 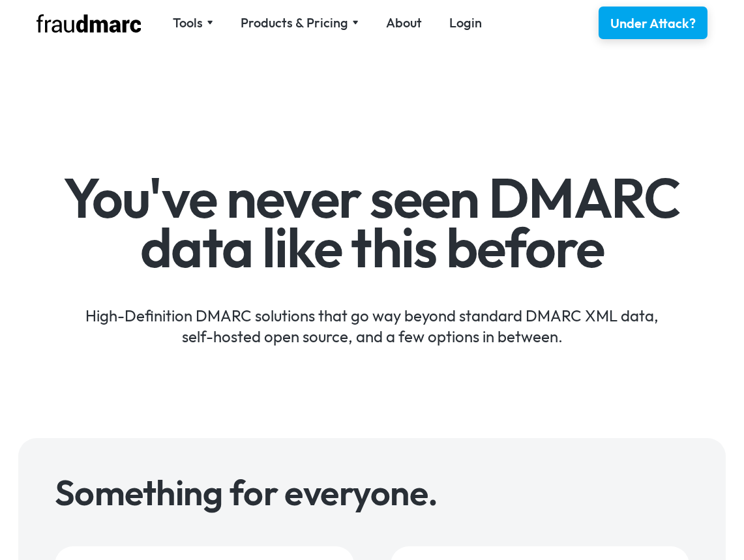 I want to click on div: Under Attack?, so click(x=652, y=24).